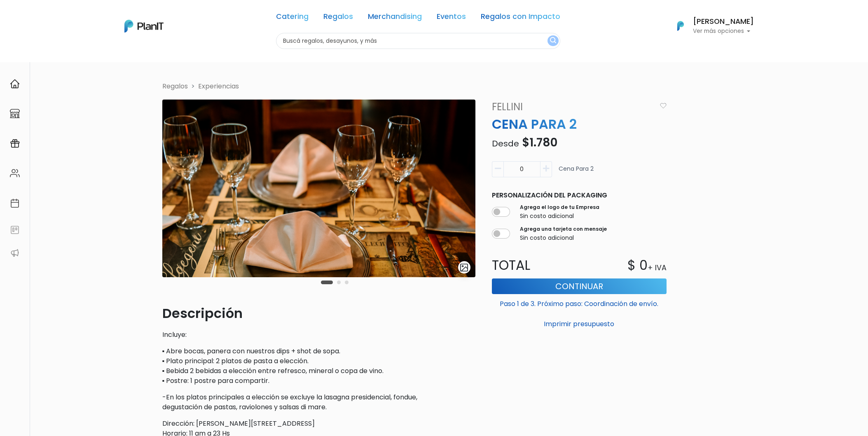 The width and height of the screenshot is (868, 436). I want to click on p: Total, so click(534, 265).